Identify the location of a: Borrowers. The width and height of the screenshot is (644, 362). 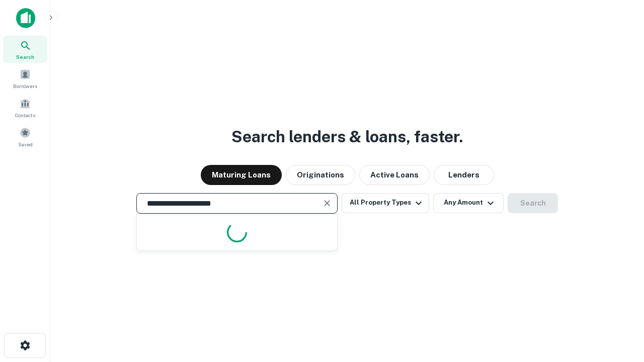
(25, 78).